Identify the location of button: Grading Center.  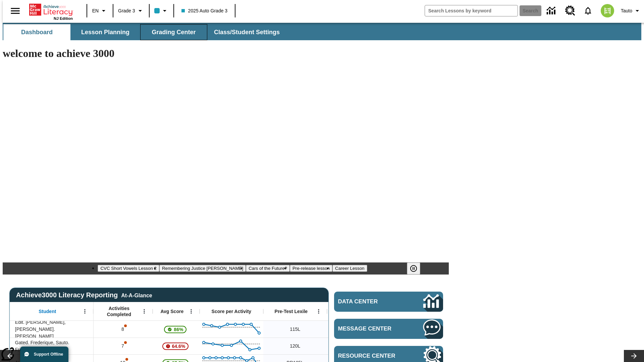
(174, 32).